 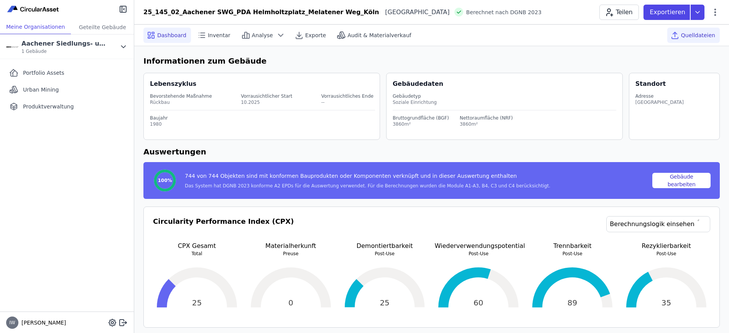 What do you see at coordinates (698, 35) in the screenshot?
I see `span: Quelldateien` at bounding box center [698, 35].